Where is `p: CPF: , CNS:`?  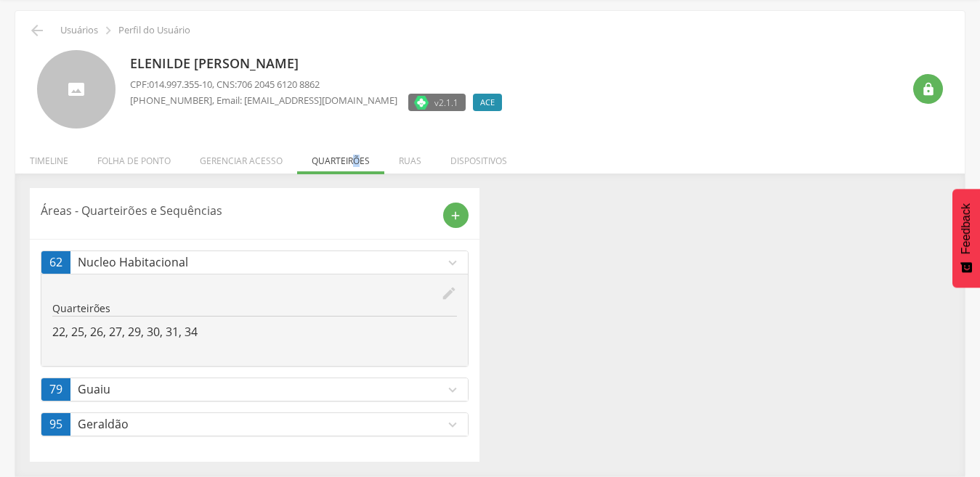 p: CPF: , CNS: is located at coordinates (320, 84).